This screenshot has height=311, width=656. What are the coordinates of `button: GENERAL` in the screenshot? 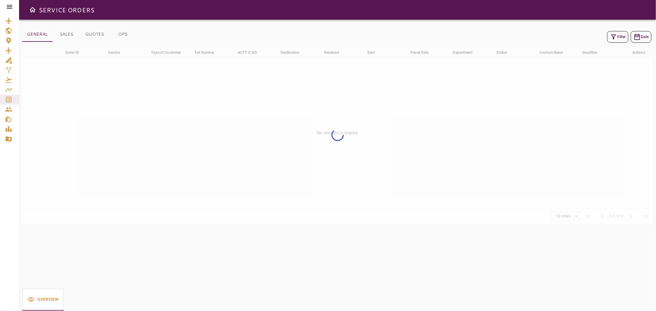 It's located at (37, 34).